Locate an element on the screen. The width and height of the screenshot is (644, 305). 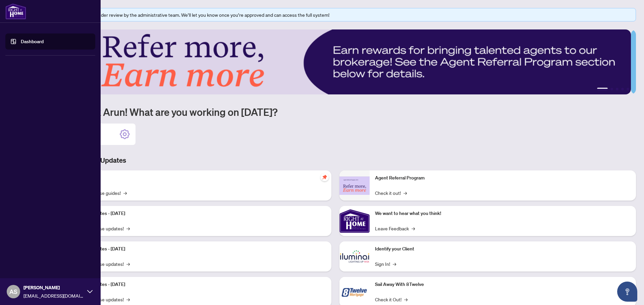
h3: Brokerage & Industry Updates is located at coordinates (335, 160).